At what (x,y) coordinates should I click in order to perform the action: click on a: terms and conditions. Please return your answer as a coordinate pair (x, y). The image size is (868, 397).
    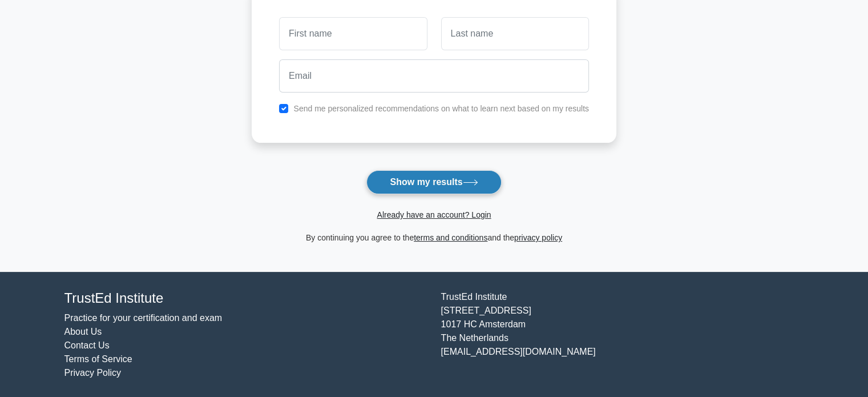
    Looking at the image, I should click on (451, 237).